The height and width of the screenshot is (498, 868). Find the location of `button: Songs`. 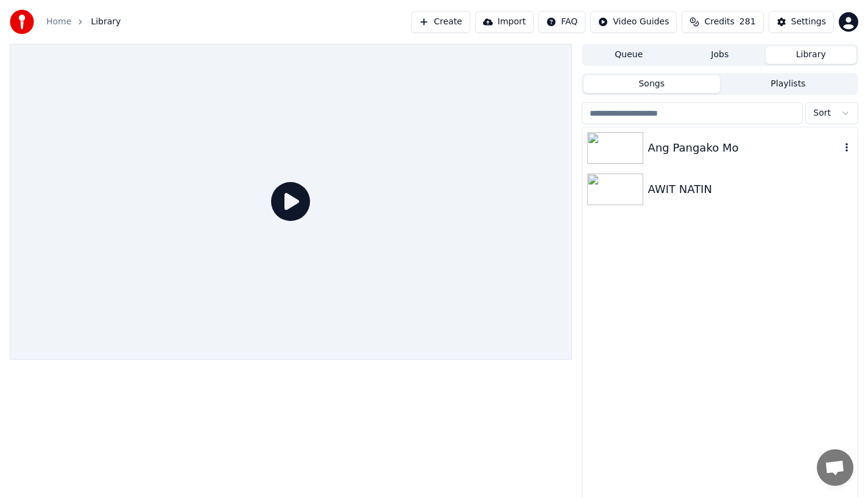

button: Songs is located at coordinates (652, 84).